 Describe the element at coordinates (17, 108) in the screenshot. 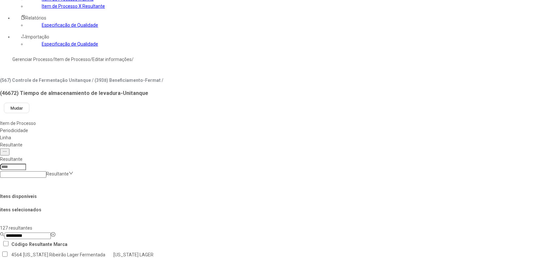

I see `span: Mudar` at that location.